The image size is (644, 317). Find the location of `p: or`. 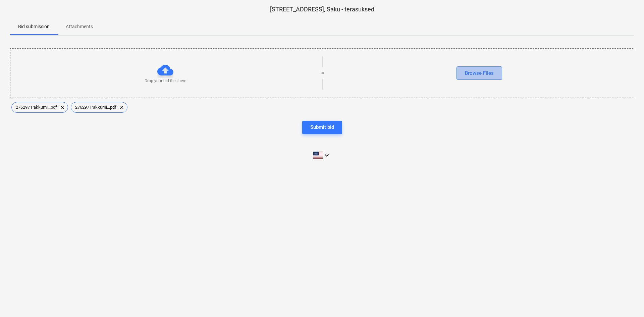

p: or is located at coordinates (322, 73).